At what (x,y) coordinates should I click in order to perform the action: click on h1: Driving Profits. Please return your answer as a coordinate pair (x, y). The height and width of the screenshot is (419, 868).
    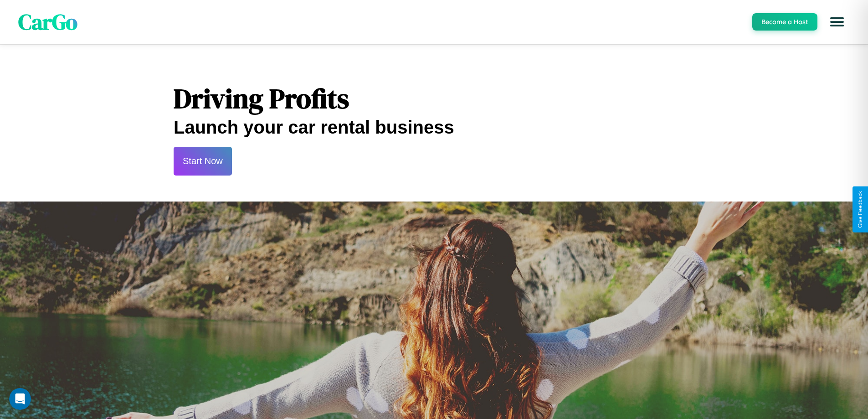
    Looking at the image, I should click on (434, 99).